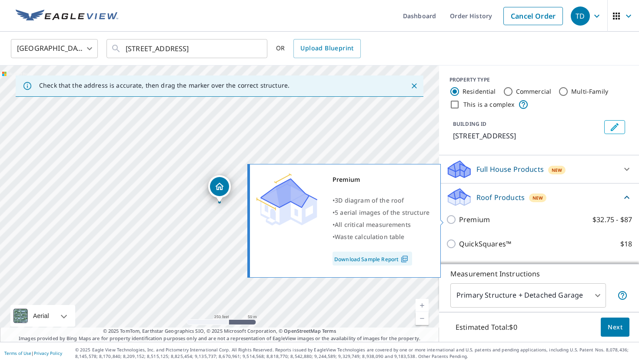  I want to click on p: Gutter, so click(470, 268).